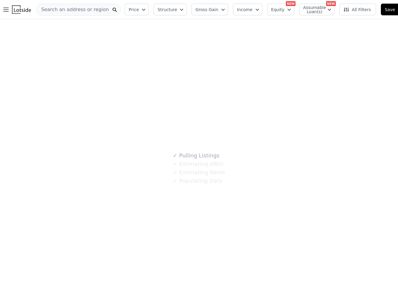  What do you see at coordinates (245, 10) in the screenshot?
I see `span: Income` at bounding box center [245, 10].